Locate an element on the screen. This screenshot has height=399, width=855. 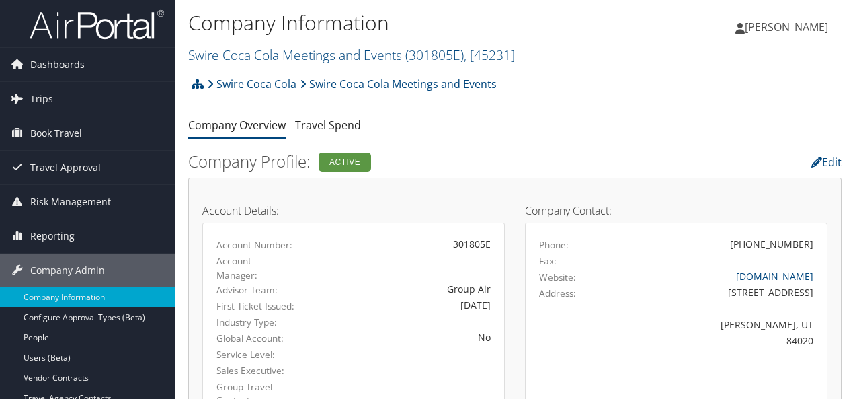
h4: Company Contact: is located at coordinates (676, 210).